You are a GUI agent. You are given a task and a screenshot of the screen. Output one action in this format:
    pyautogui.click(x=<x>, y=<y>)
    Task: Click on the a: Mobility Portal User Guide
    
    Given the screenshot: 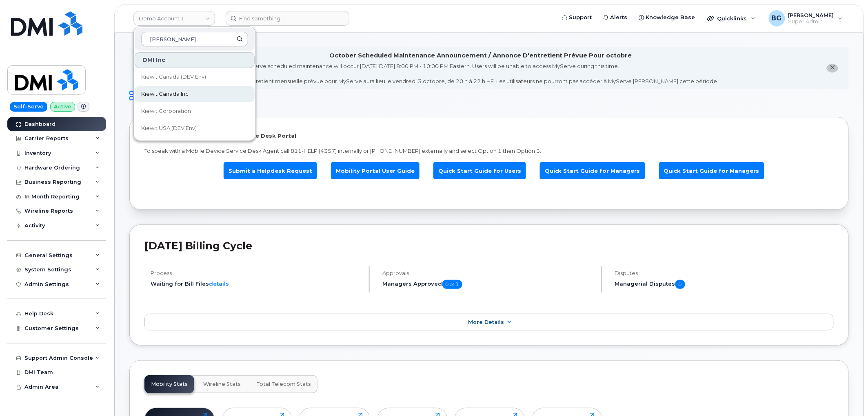 What is the action you would take?
    pyautogui.click(x=375, y=171)
    